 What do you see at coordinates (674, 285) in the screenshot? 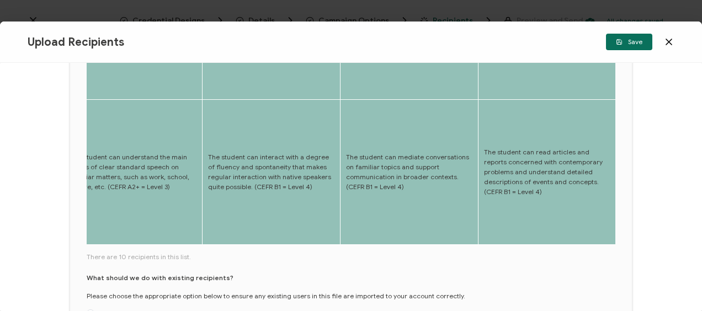
I see `div: Chat Widget` at bounding box center [674, 285].